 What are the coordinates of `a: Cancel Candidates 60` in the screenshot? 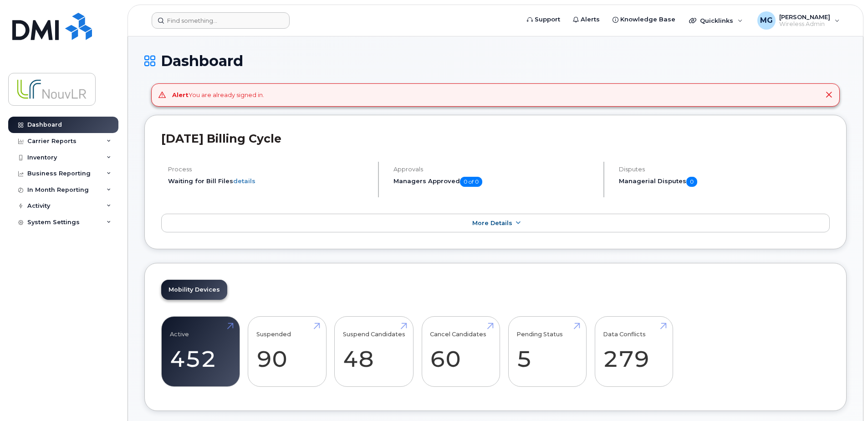 It's located at (461, 352).